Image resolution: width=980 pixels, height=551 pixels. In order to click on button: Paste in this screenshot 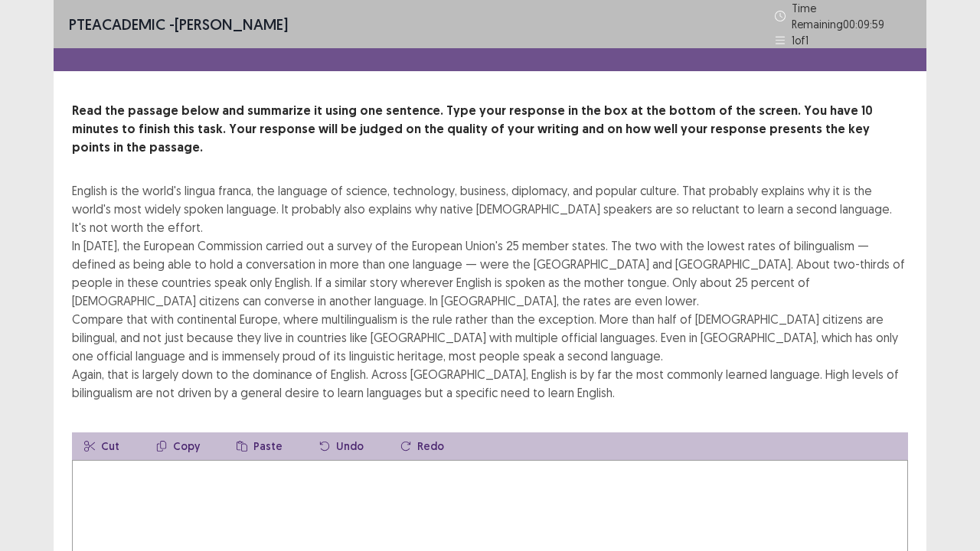, I will do `click(259, 446)`.